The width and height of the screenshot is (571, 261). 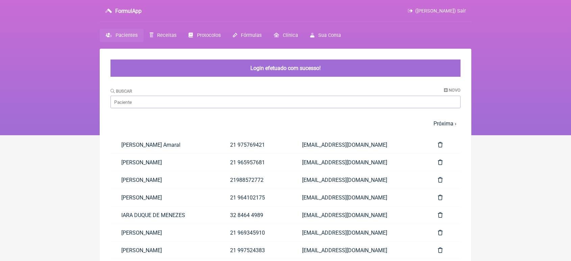 What do you see at coordinates (326, 35) in the screenshot?
I see `a: Sua Conta` at bounding box center [326, 35].